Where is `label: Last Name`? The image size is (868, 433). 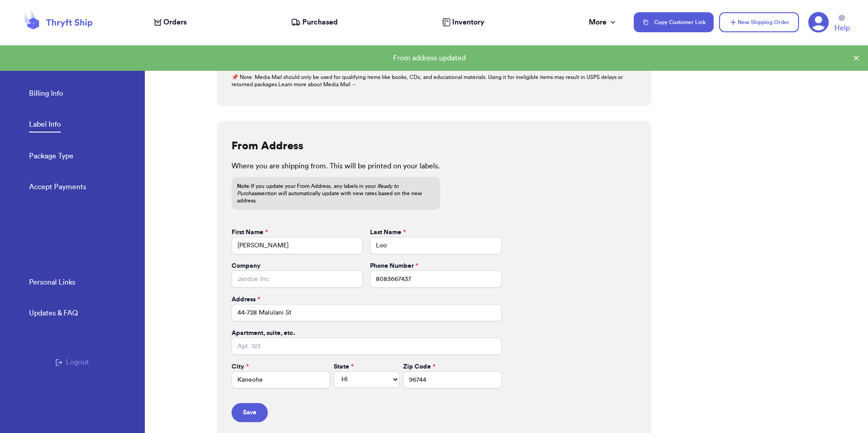 label: Last Name is located at coordinates (388, 233).